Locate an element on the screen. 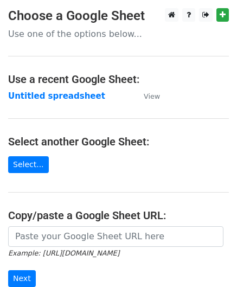  h4: Copy/paste a Google Sheet URL: is located at coordinates (118, 216).